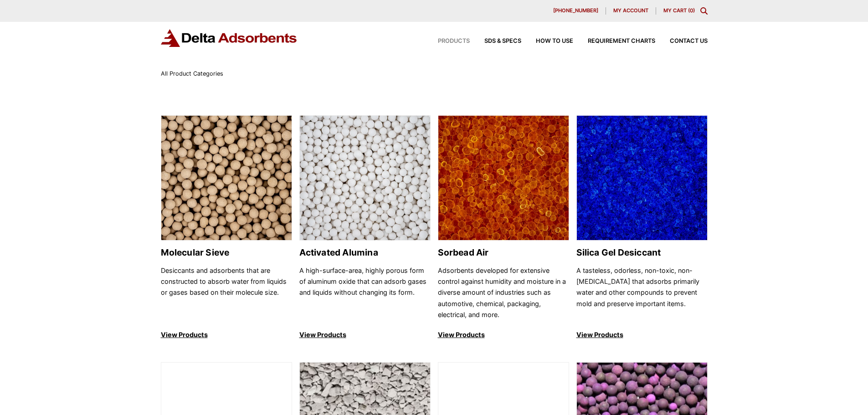  Describe the element at coordinates (227, 179) in the screenshot. I see `img: Molecular Sieve` at that location.